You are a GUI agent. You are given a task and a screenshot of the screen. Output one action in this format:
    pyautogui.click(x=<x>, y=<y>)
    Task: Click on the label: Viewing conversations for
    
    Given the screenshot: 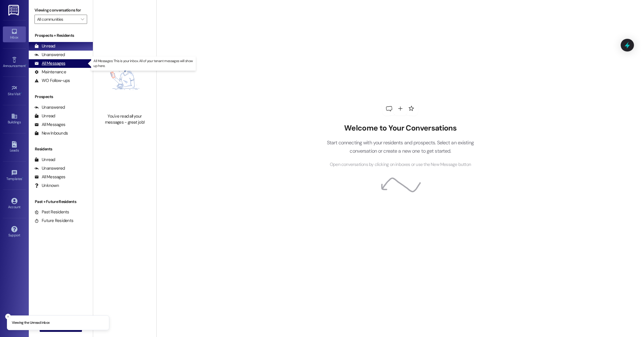 What is the action you would take?
    pyautogui.click(x=60, y=10)
    